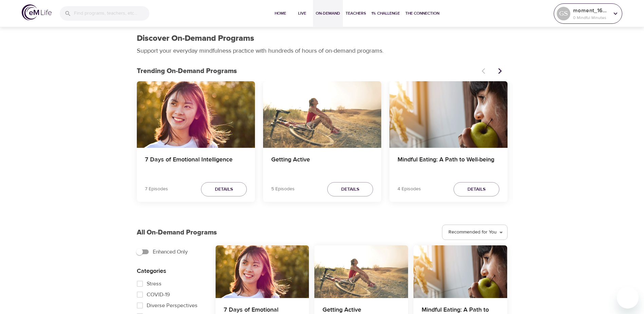 This screenshot has height=314, width=644. What do you see at coordinates (448, 164) in the screenshot?
I see `h4: Mindful Eating: A Path to Well-being` at bounding box center [448, 164].